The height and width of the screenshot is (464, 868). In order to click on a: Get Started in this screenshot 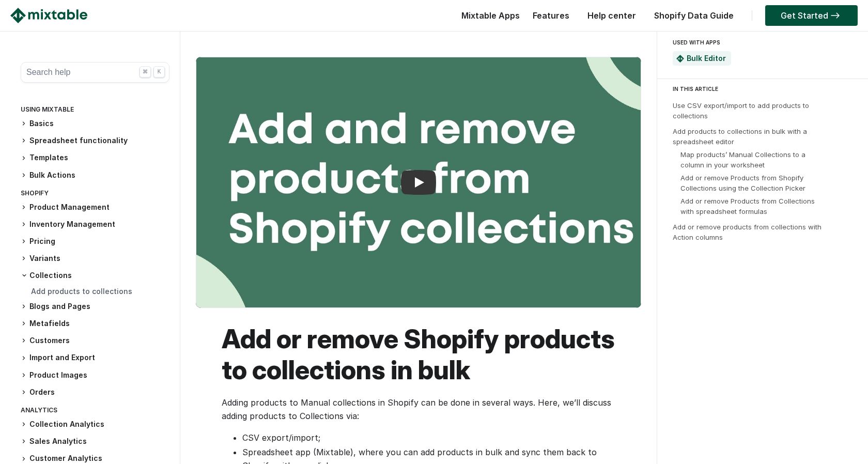, I will do `click(811, 15)`.